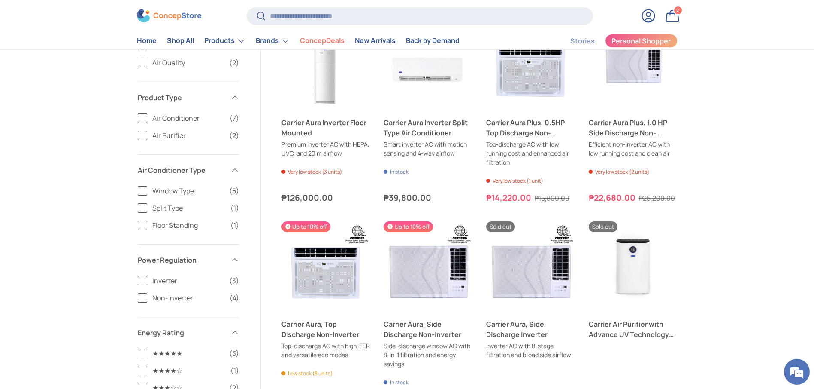 The height and width of the screenshot is (389, 814). Describe the element at coordinates (322, 41) in the screenshot. I see `a: ConcepDeals` at that location.